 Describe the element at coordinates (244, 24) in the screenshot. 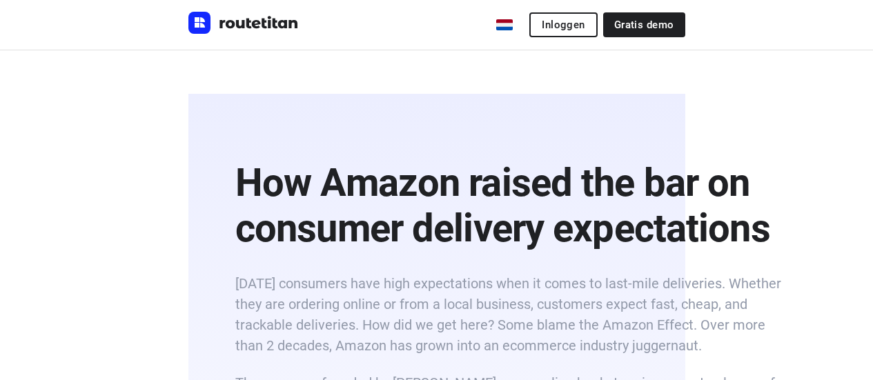

I see `a: Routetitan` at that location.